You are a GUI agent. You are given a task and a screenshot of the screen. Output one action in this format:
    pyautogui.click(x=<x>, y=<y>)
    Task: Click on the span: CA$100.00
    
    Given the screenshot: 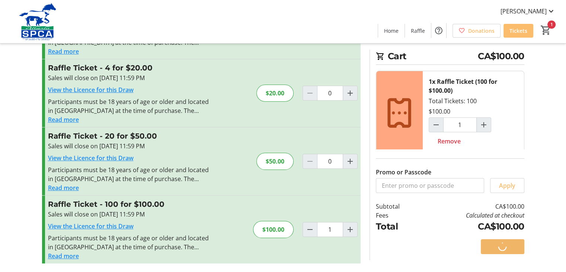 What is the action you would take?
    pyautogui.click(x=501, y=56)
    